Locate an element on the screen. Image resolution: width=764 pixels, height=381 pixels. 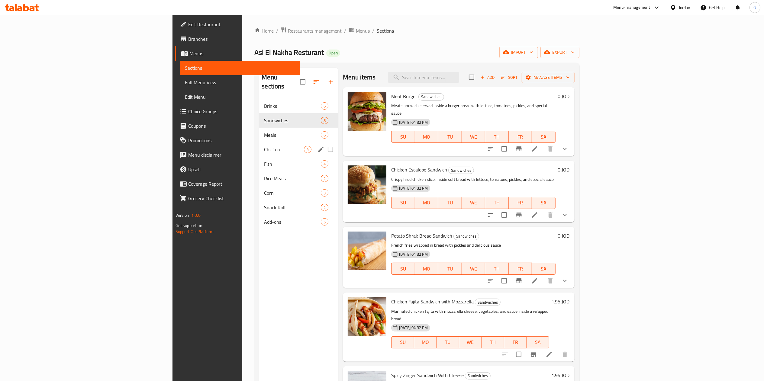
span: Get support on: is located at coordinates (189, 226).